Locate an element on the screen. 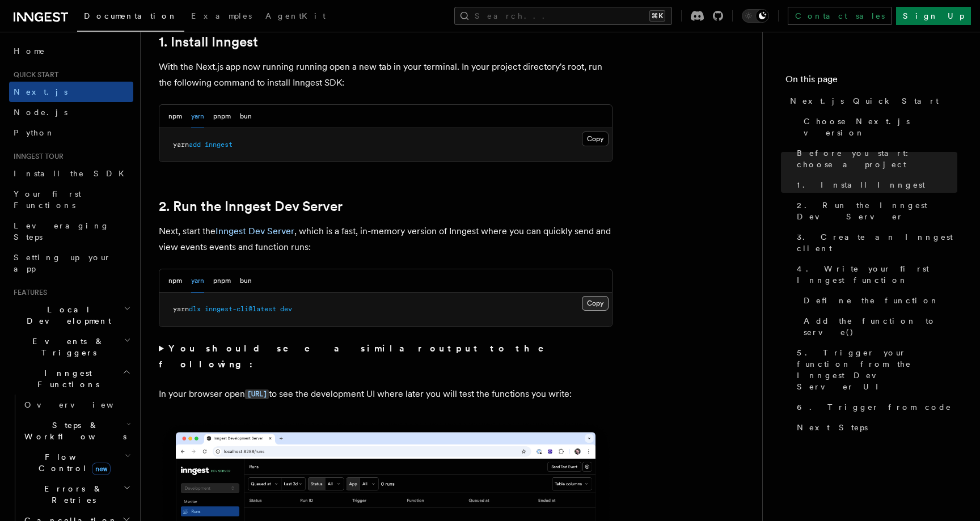 This screenshot has height=521, width=980. span: Next Steps is located at coordinates (832, 428).